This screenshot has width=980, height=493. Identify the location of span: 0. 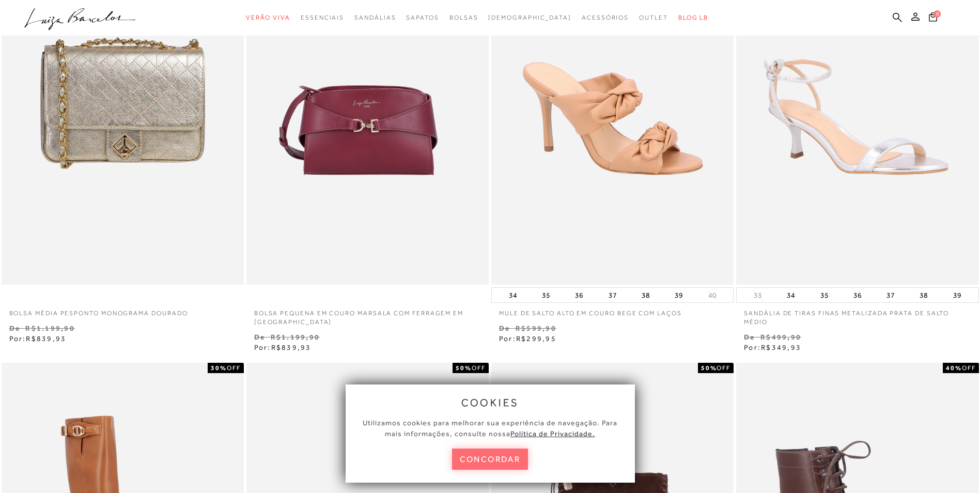
(937, 14).